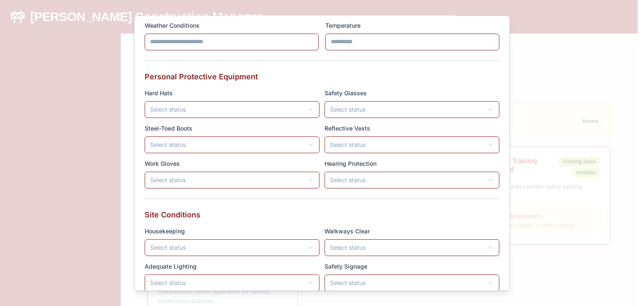  Describe the element at coordinates (165, 231) in the screenshot. I see `label: Housekeeping` at that location.